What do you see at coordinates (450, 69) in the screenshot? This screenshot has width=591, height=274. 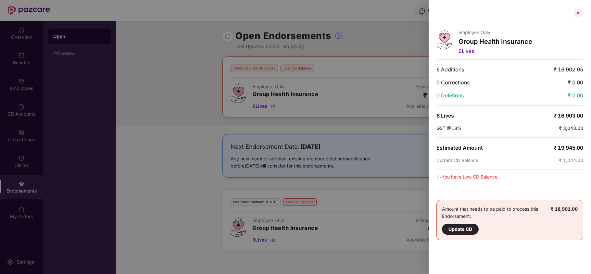 I see `span: 6 Additions` at bounding box center [450, 69].